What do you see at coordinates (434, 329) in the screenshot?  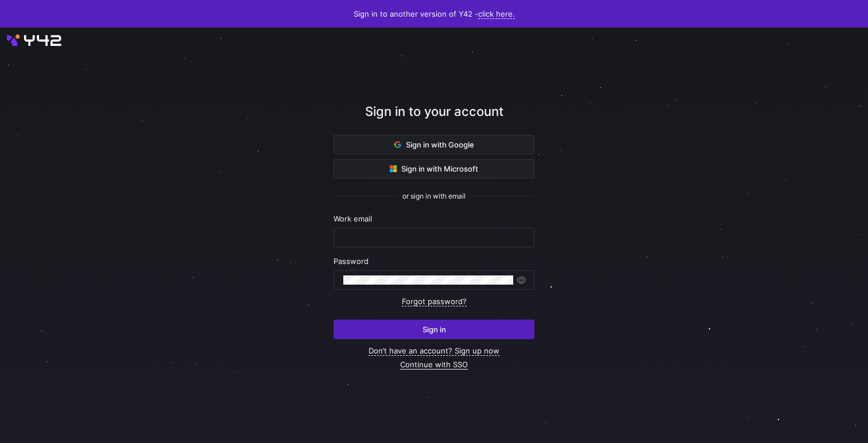 I see `button: Sign in` at bounding box center [434, 329].